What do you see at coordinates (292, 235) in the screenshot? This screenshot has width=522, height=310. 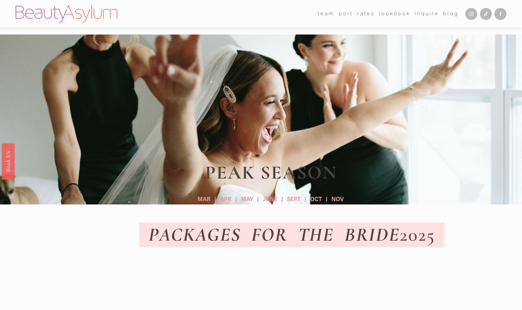 I see `h1: 2025` at bounding box center [292, 235].